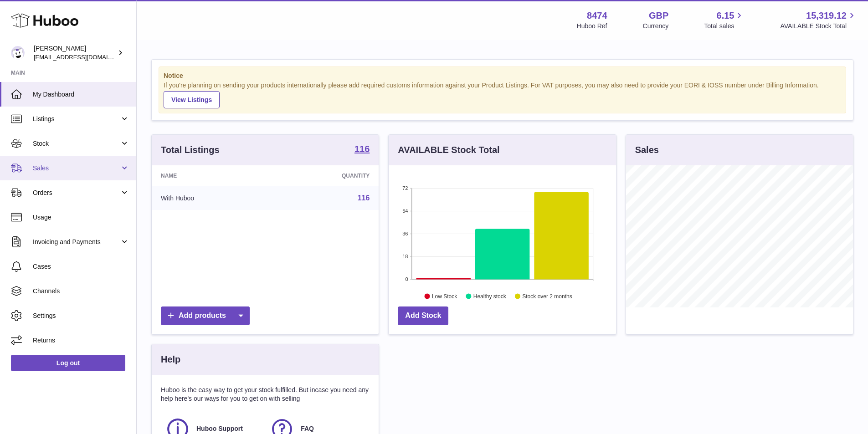 The height and width of the screenshot is (434, 868). I want to click on text: 36, so click(405, 234).